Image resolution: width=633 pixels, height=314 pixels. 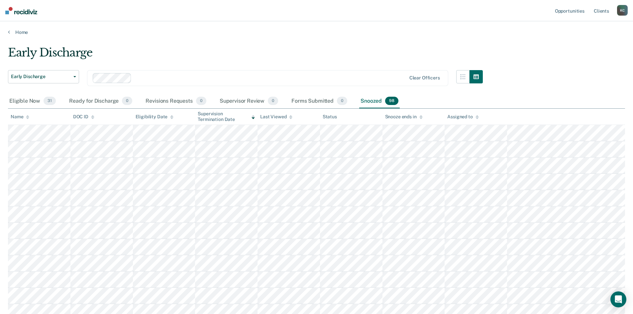 I want to click on button: KC, so click(x=623, y=10).